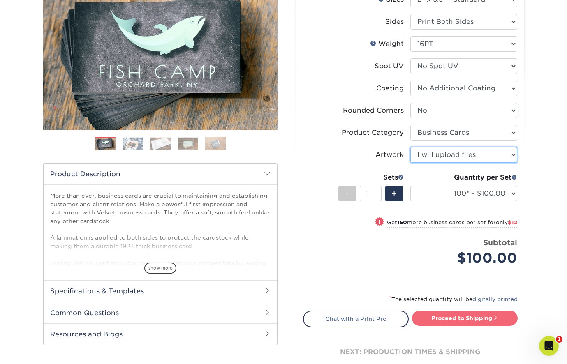 The width and height of the screenshot is (567, 364). I want to click on img: Business Cards 04, so click(188, 143).